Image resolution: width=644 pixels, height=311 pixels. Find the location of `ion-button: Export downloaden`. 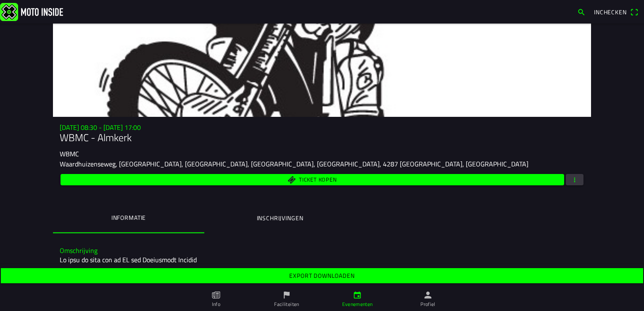

ion-button: Export downloaden is located at coordinates (322, 276).